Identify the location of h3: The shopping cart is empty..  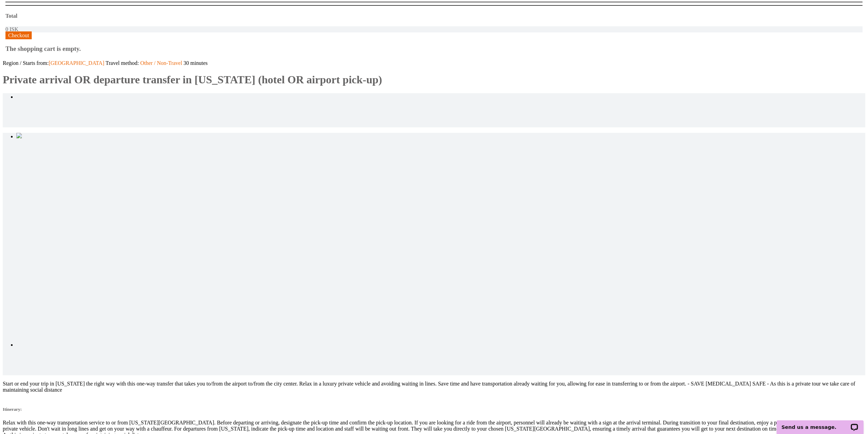
(434, 49).